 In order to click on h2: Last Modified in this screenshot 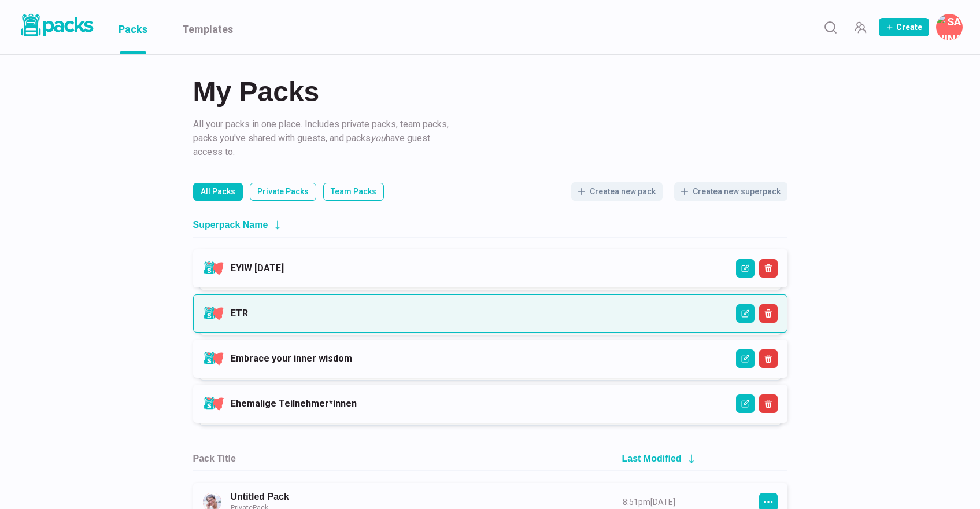, I will do `click(652, 458)`.